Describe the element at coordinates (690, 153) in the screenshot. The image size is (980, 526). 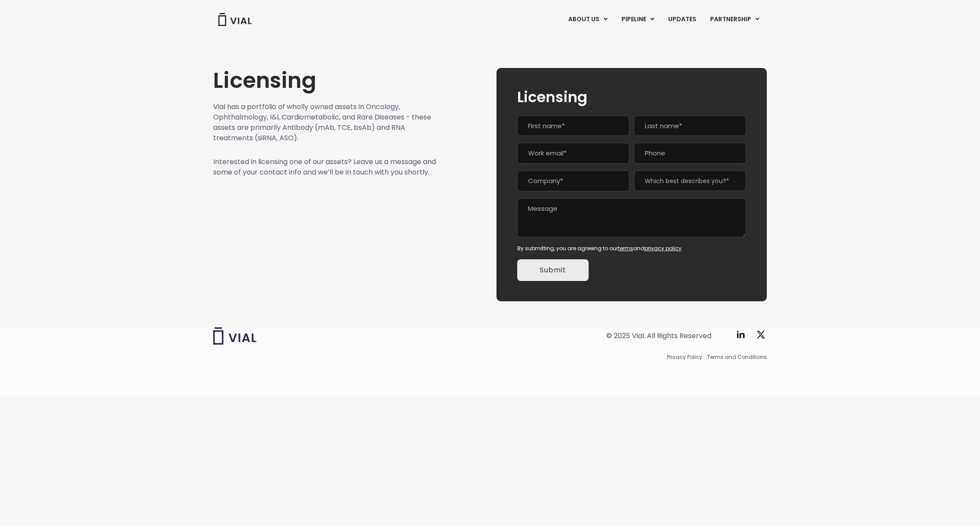
I see `input: Phone` at that location.